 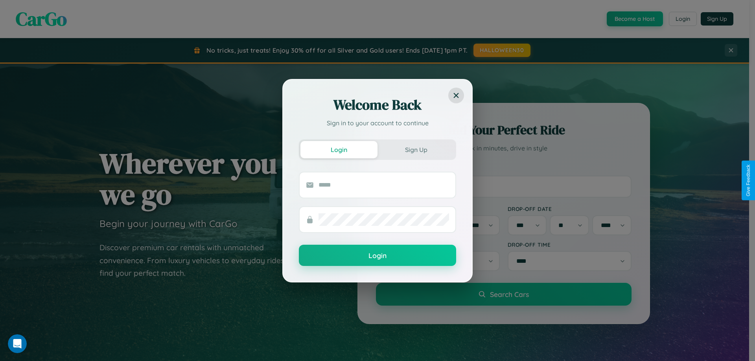 I want to click on button: Sign Up, so click(x=416, y=150).